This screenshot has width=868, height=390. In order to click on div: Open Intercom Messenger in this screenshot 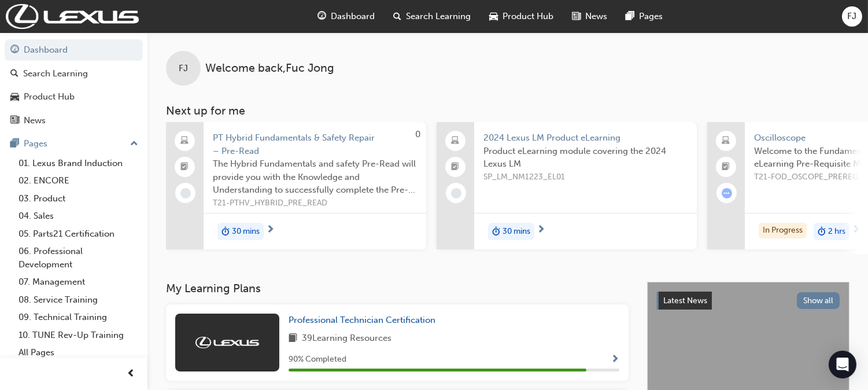, I will do `click(842, 364)`.